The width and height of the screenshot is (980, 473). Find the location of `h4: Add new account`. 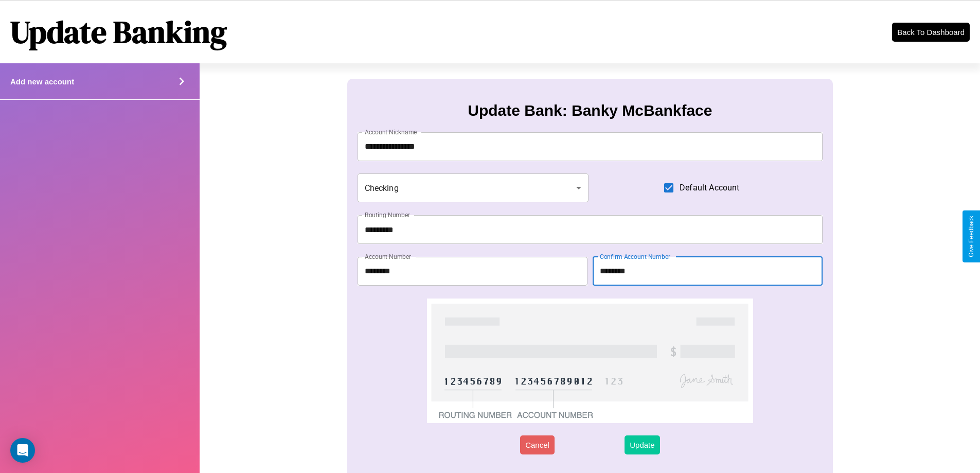

h4: Add new account is located at coordinates (42, 82).